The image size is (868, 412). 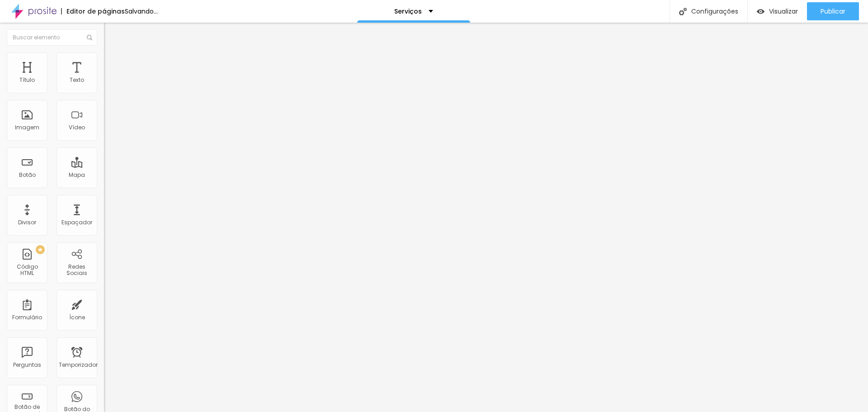 What do you see at coordinates (784, 11) in the screenshot?
I see `font: Visualizar` at bounding box center [784, 11].